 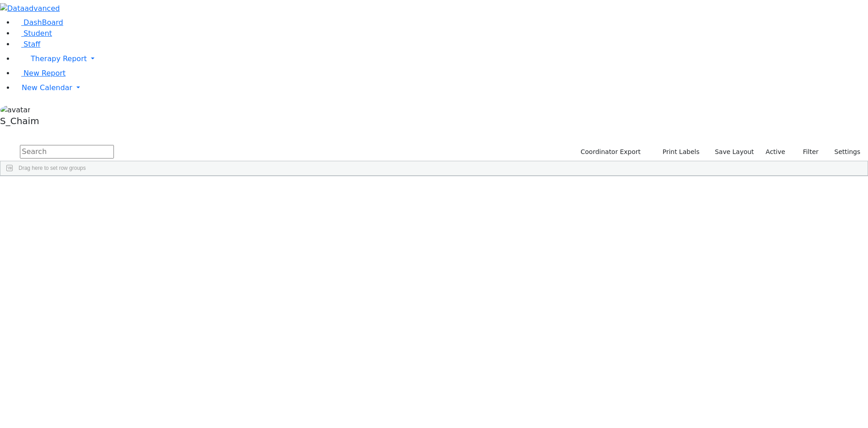 I want to click on button: Print Labels, so click(x=678, y=152).